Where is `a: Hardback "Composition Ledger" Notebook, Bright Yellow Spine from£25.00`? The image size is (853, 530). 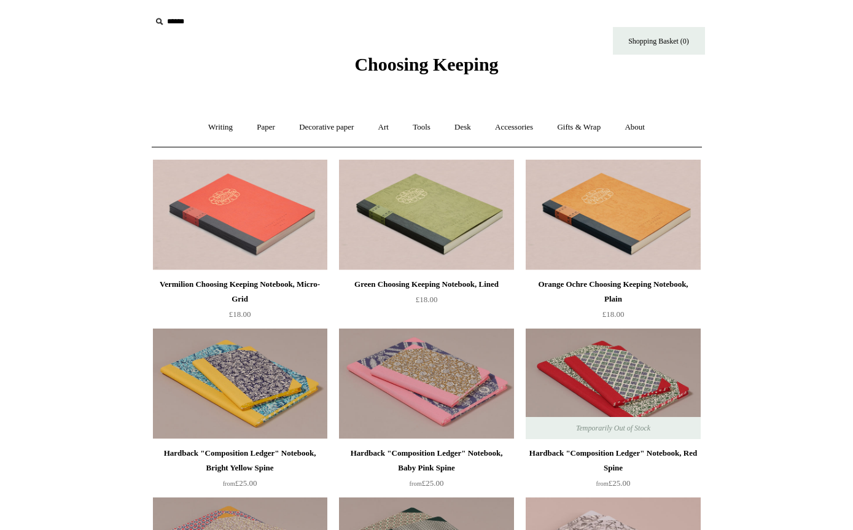
a: Hardback "Composition Ledger" Notebook, Bright Yellow Spine from£25.00 is located at coordinates (240, 471).